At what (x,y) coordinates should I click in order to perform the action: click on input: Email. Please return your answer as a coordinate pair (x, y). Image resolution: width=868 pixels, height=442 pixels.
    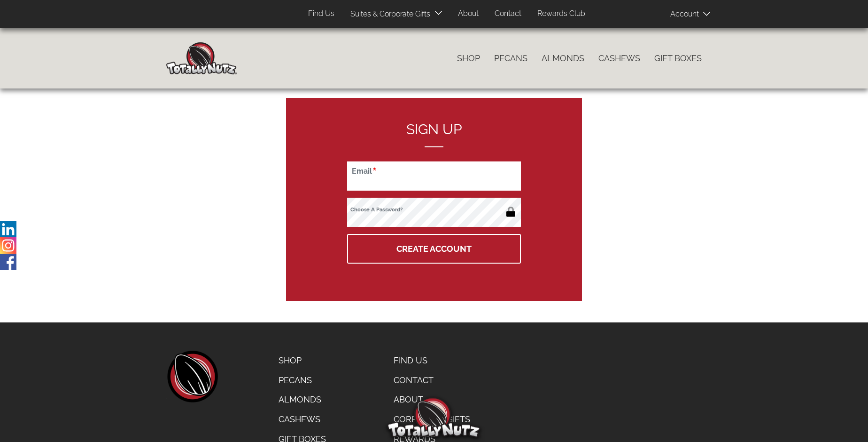
    Looking at the image, I should click on (434, 176).